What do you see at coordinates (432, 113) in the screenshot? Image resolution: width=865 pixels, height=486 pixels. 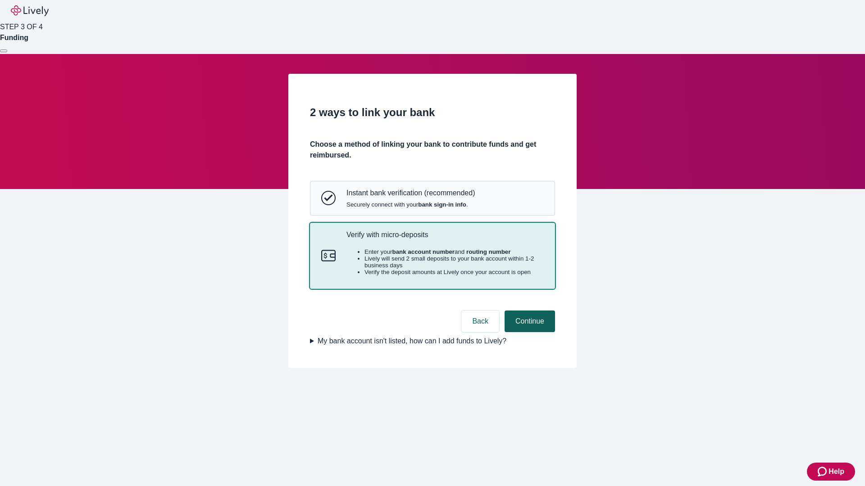 I see `h2: 2 ways to link your bank` at bounding box center [432, 113].